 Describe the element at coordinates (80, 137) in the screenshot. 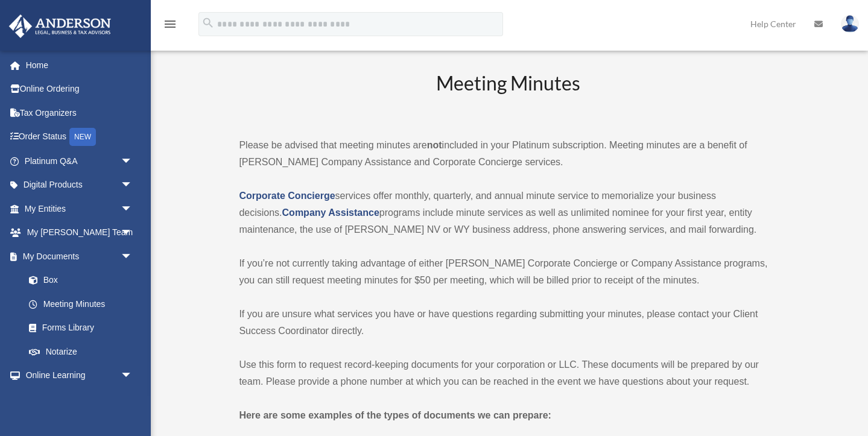

I see `a: Order StatusNEW` at that location.